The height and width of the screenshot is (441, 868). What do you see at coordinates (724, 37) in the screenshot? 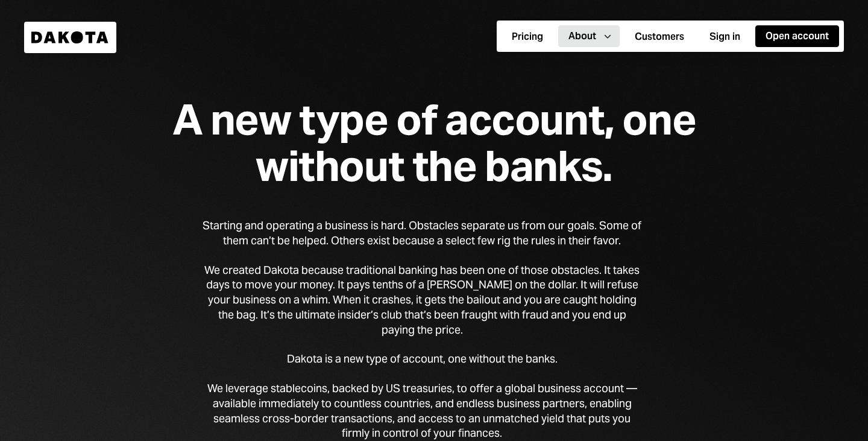
I see `button: Sign in` at bounding box center [724, 37].